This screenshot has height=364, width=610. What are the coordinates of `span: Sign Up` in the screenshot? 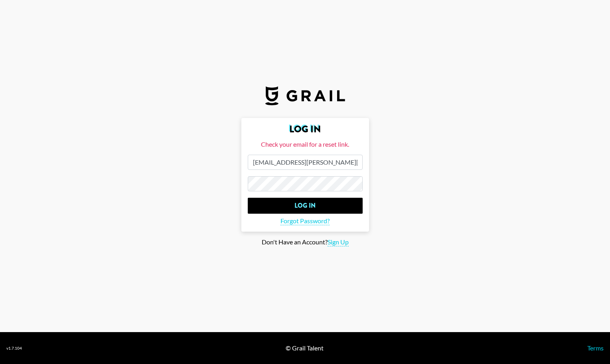 It's located at (338, 242).